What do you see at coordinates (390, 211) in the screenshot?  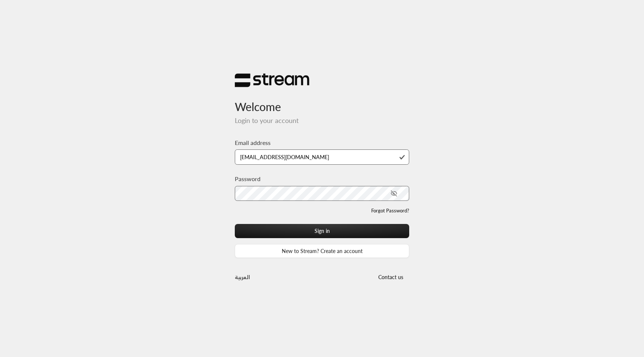 I see `a: Forgot Password?` at bounding box center [390, 211].